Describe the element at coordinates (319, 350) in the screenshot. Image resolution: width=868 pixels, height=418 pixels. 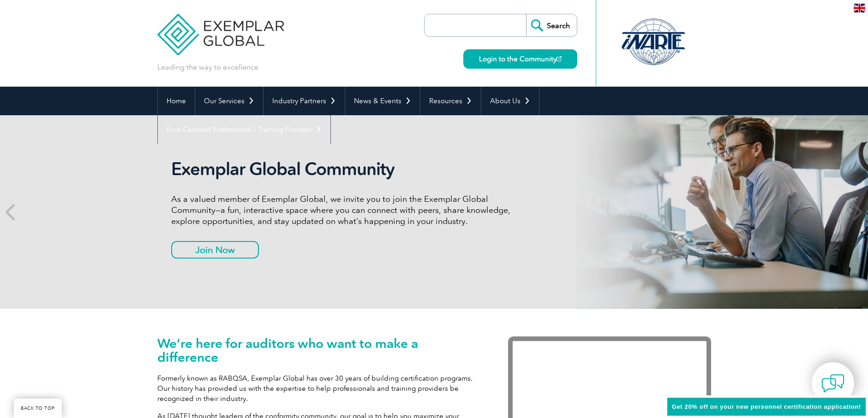
I see `h1: We’re here for auditors who want to make a difference` at that location.